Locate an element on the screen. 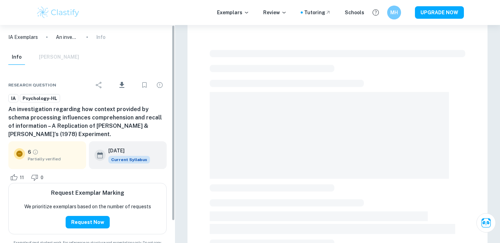 This screenshot has width=500, height=243. span: 11 is located at coordinates (22, 178).